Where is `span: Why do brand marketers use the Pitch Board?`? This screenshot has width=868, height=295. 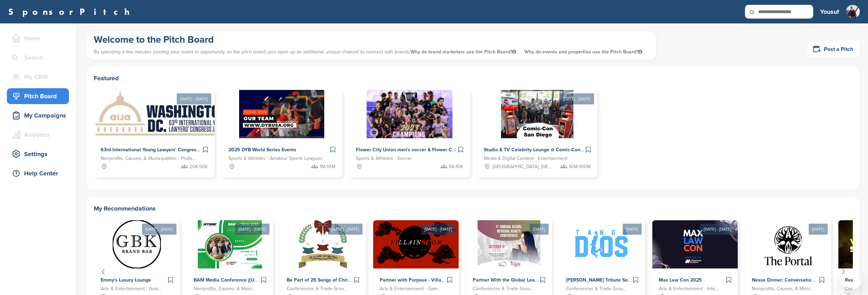
span: Why do brand marketers use the Pitch Board? is located at coordinates (464, 52).